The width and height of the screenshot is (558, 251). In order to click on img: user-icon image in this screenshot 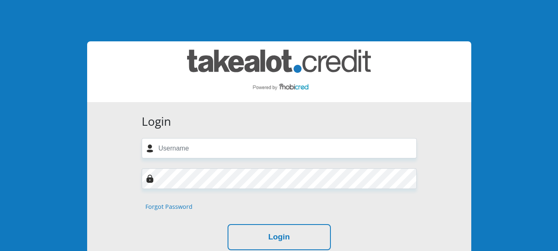, I will do `click(150, 148)`.